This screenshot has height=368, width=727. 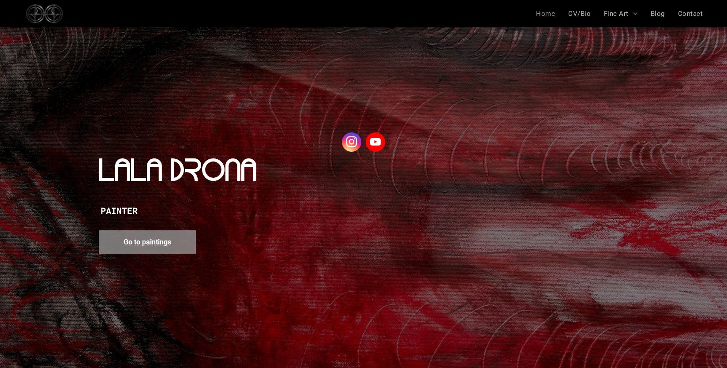 What do you see at coordinates (352, 143) in the screenshot?
I see `a: instagram` at bounding box center [352, 143].